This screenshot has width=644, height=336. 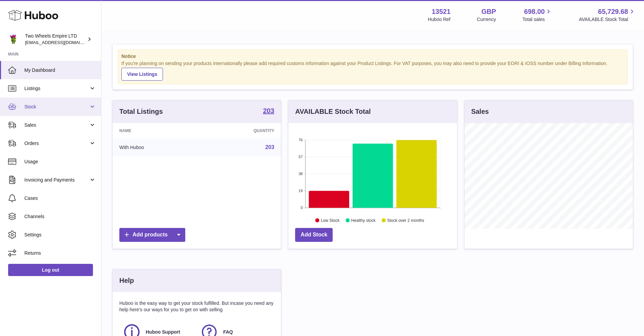 I want to click on span: My Dashboard, so click(x=60, y=70).